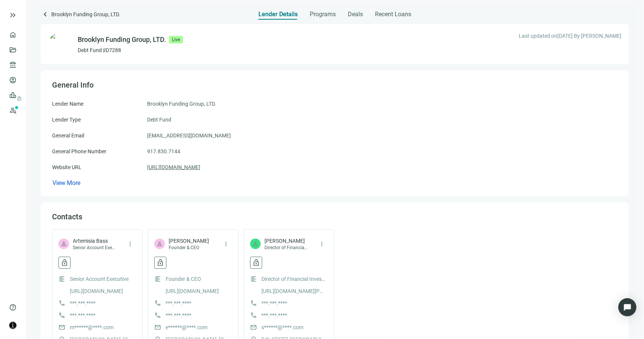  What do you see at coordinates (13, 15) in the screenshot?
I see `button: keyboard_double_arrow_right` at bounding box center [13, 15].